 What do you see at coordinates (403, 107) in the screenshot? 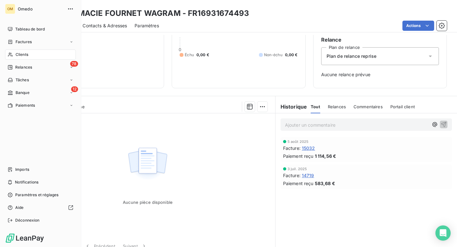
I see `span: Portail client` at bounding box center [403, 107].